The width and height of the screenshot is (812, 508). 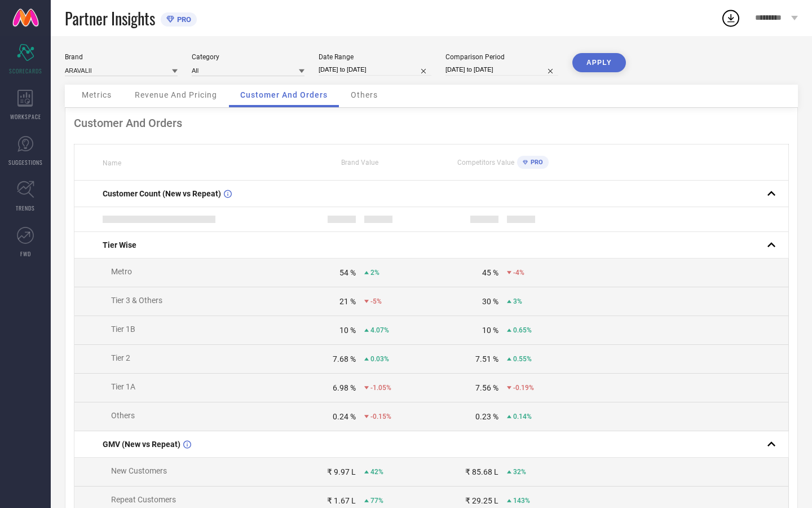 I want to click on span: 3%, so click(x=518, y=301).